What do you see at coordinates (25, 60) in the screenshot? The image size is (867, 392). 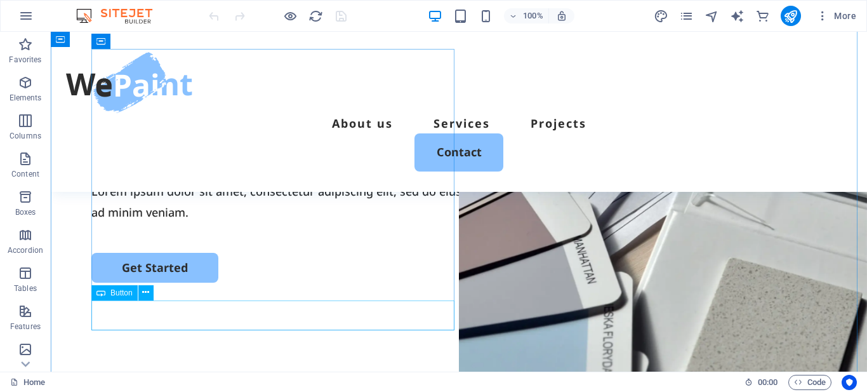 I see `p: Favorites` at bounding box center [25, 60].